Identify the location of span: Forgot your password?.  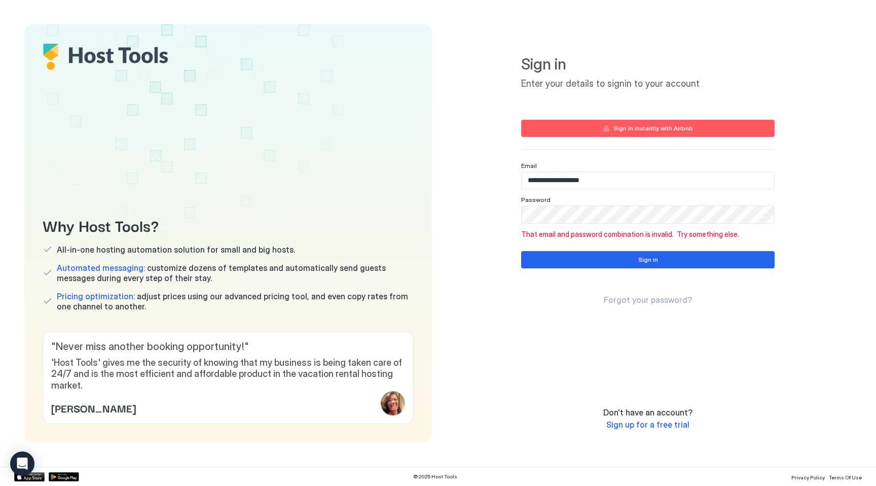
(648, 300).